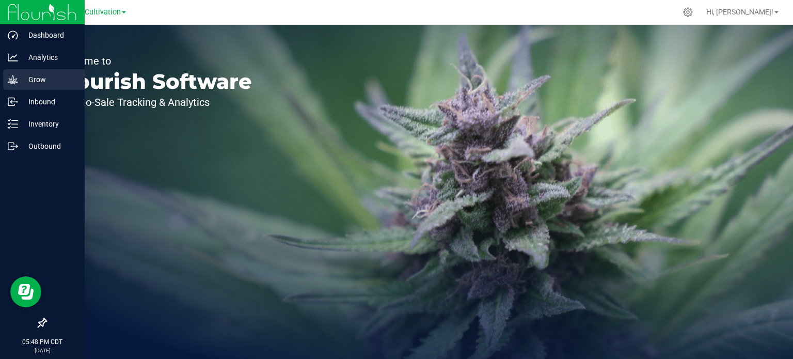 The width and height of the screenshot is (793, 359). I want to click on p: Inventory, so click(49, 124).